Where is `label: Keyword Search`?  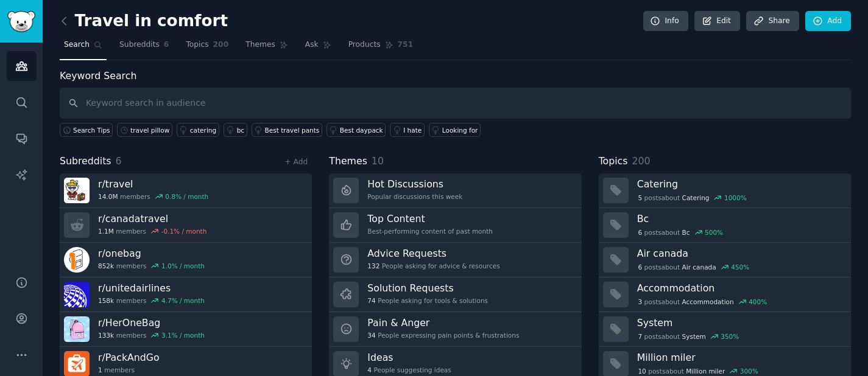 label: Keyword Search is located at coordinates (98, 76).